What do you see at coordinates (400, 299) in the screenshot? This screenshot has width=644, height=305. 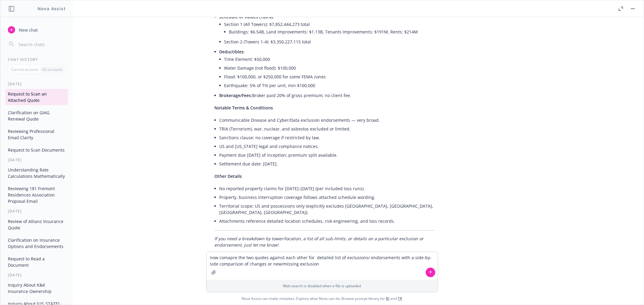 I see `a: TR` at bounding box center [400, 299].